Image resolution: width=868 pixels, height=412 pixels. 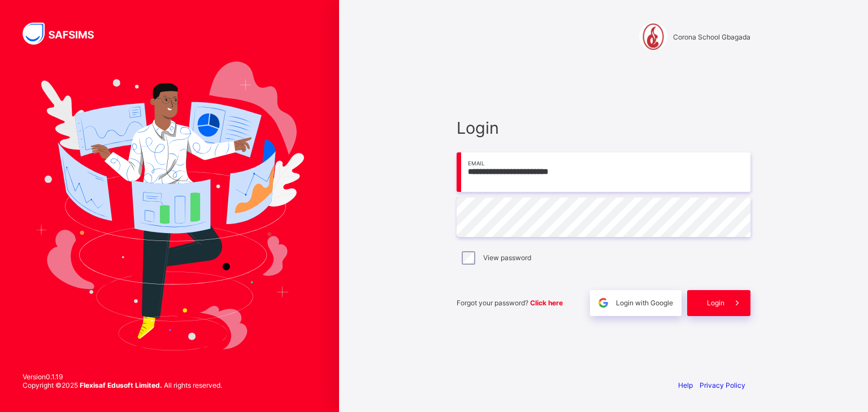 I want to click on img: google.396cfc9801f0270233282035f929180a.svg, so click(x=602, y=303).